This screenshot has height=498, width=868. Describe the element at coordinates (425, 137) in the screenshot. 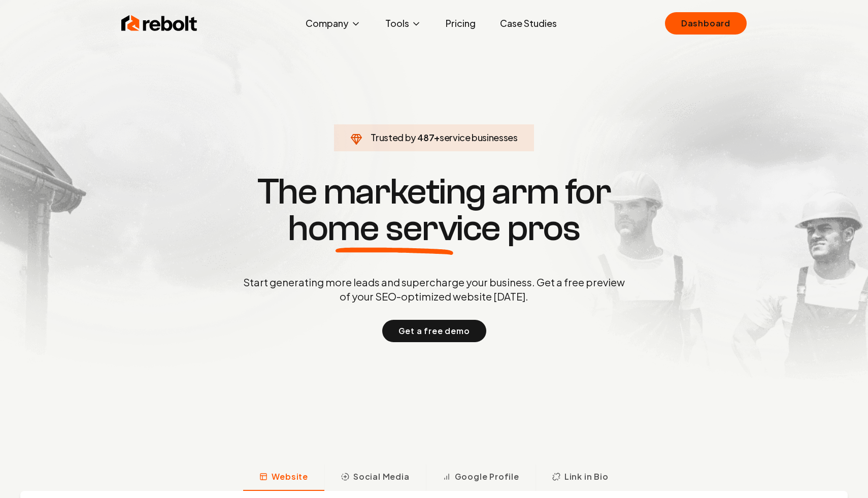

I see `span: 487` at that location.